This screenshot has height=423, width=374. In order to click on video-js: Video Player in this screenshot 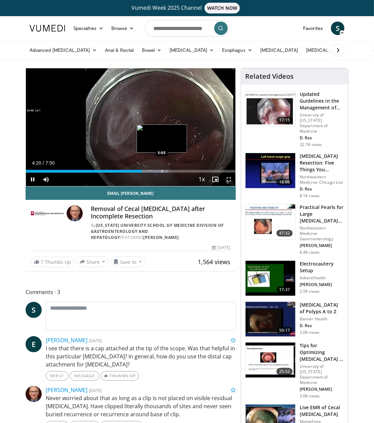, I will do `click(130, 127)`.